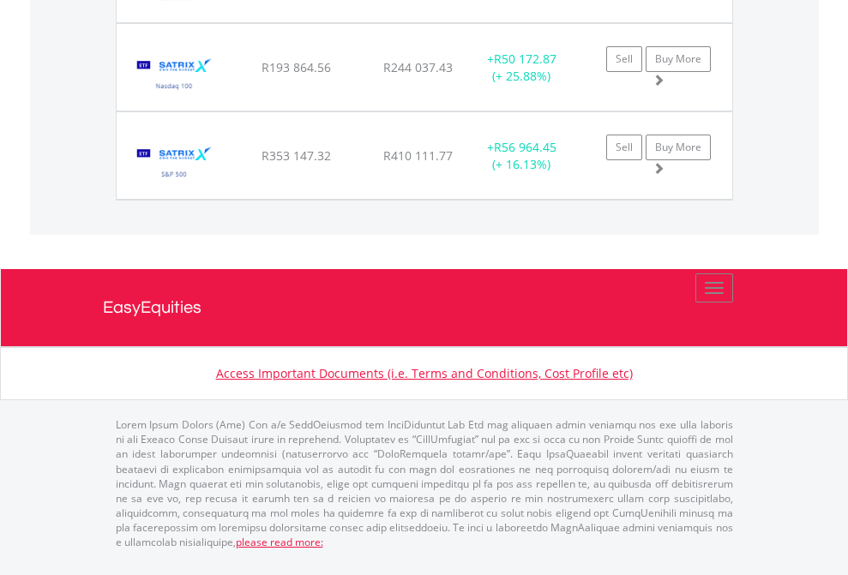 This screenshot has height=575, width=848. I want to click on span: R410 111.77, so click(417, 155).